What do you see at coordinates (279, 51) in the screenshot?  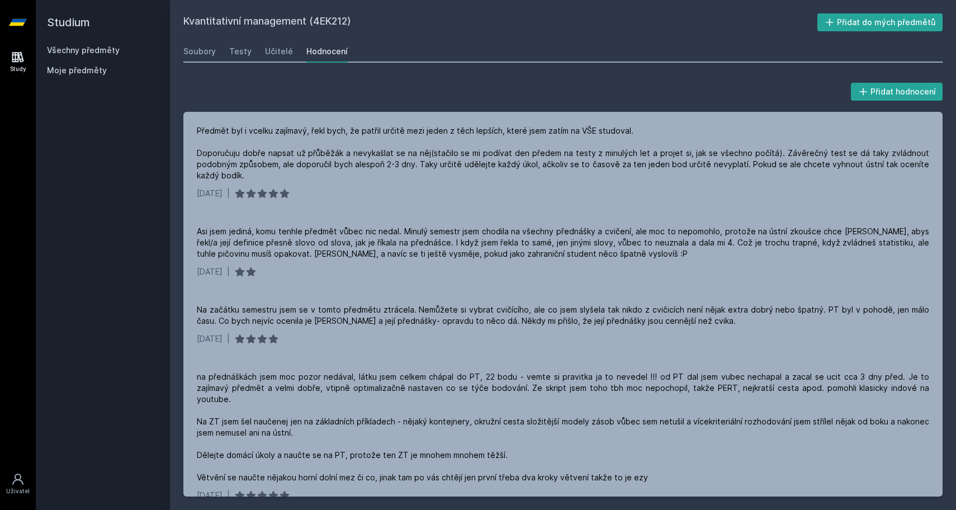 I see `a: Učitelé` at bounding box center [279, 51].